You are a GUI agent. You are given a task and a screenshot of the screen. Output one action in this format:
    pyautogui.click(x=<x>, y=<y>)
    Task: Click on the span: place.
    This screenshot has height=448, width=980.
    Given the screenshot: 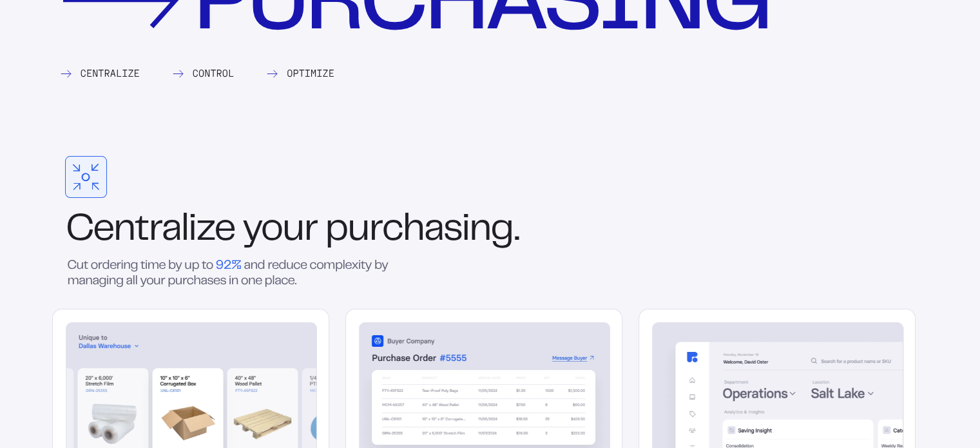 What is the action you would take?
    pyautogui.click(x=281, y=281)
    